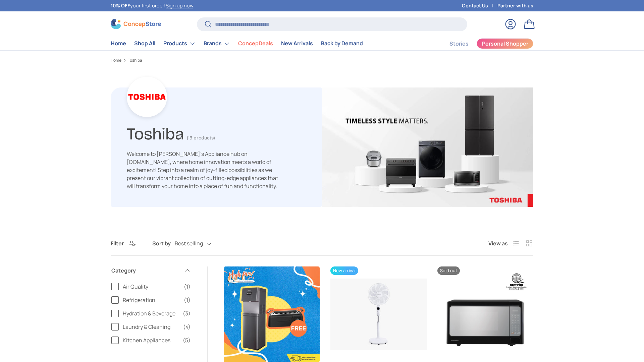 This screenshot has width=644, height=362. What do you see at coordinates (505, 44) in the screenshot?
I see `a: Personal Shopper` at bounding box center [505, 44].